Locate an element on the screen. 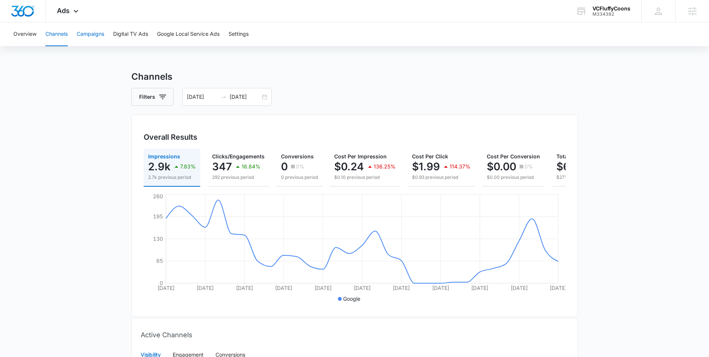 The width and height of the screenshot is (709, 357). tspan: 130 is located at coordinates (158, 238).